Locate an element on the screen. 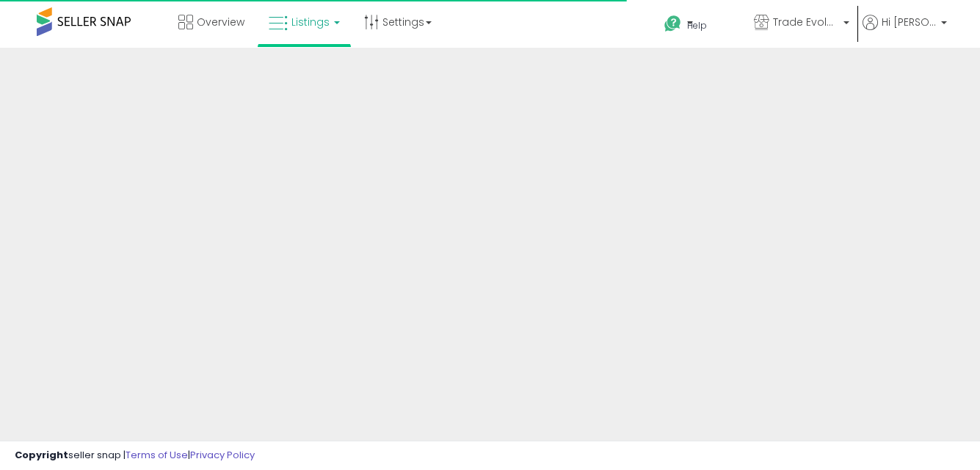 The image size is (980, 470). div: seller snap | | is located at coordinates (134, 456).